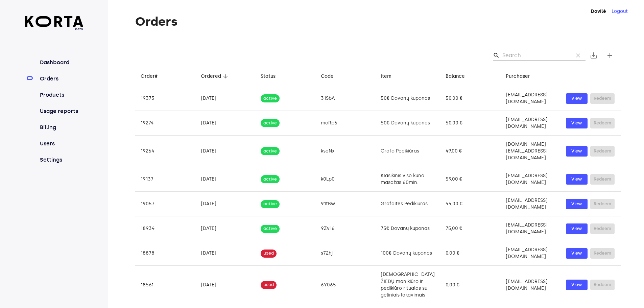 This screenshot has height=308, width=644. What do you see at coordinates (327, 76) in the screenshot?
I see `div: Code` at bounding box center [327, 76].